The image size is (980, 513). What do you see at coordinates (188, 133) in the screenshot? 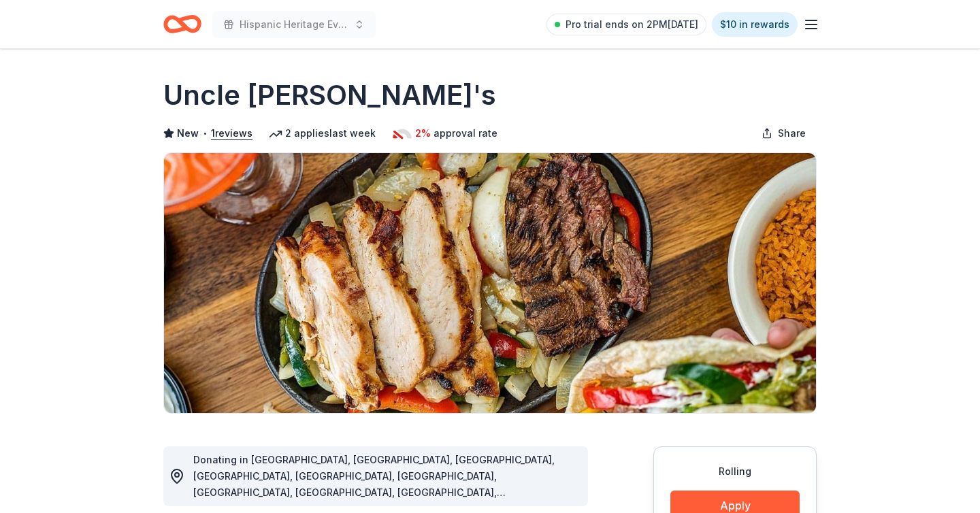
I see `span: New` at bounding box center [188, 133].